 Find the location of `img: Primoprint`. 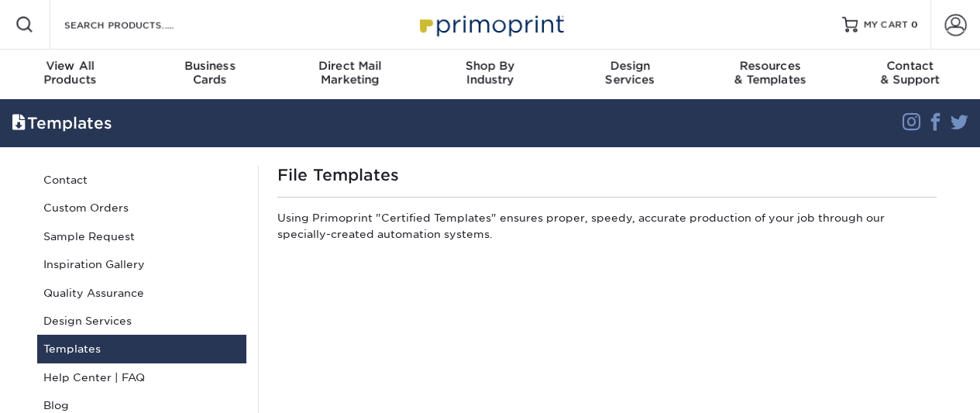

img: Primoprint is located at coordinates (490, 24).